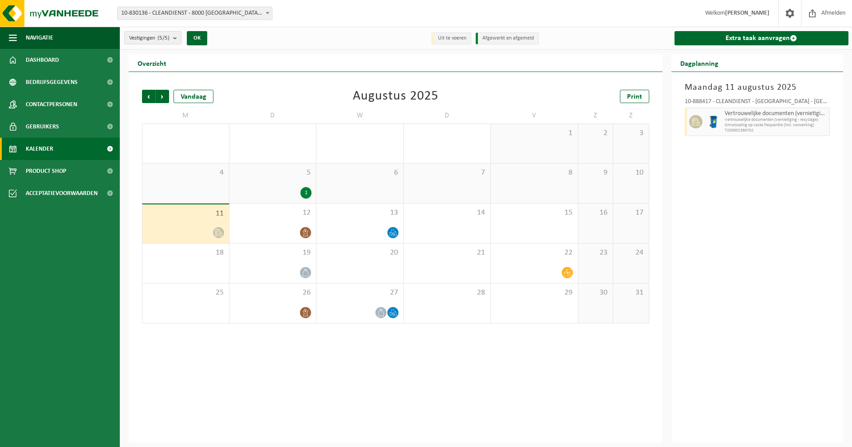  Describe the element at coordinates (360, 115) in the screenshot. I see `td: W` at that location.